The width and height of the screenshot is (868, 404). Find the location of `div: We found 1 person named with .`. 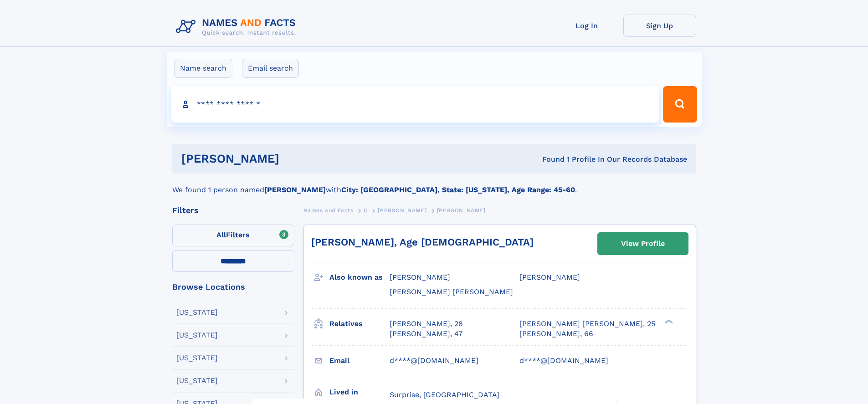

div: We found 1 person named with . is located at coordinates (434, 184).